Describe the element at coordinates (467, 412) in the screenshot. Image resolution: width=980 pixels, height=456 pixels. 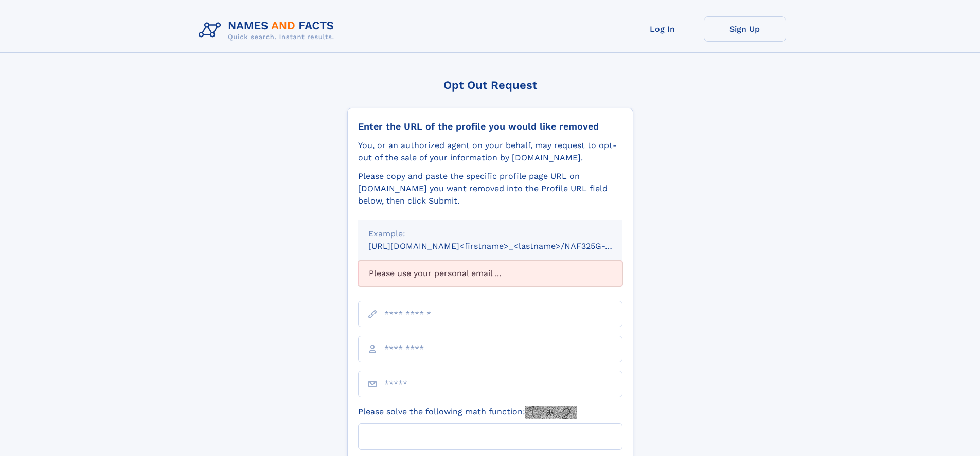
I see `label: Please solve the following math function:` at that location.